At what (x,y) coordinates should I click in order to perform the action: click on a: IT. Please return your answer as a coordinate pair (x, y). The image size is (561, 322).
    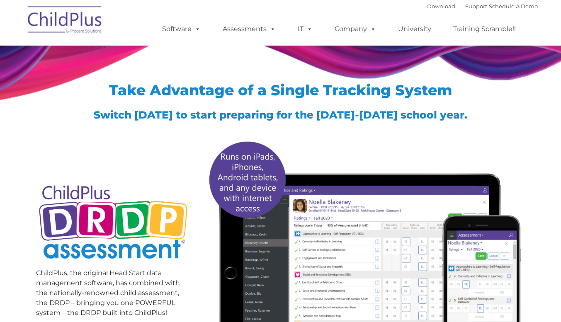
    Looking at the image, I should click on (305, 29).